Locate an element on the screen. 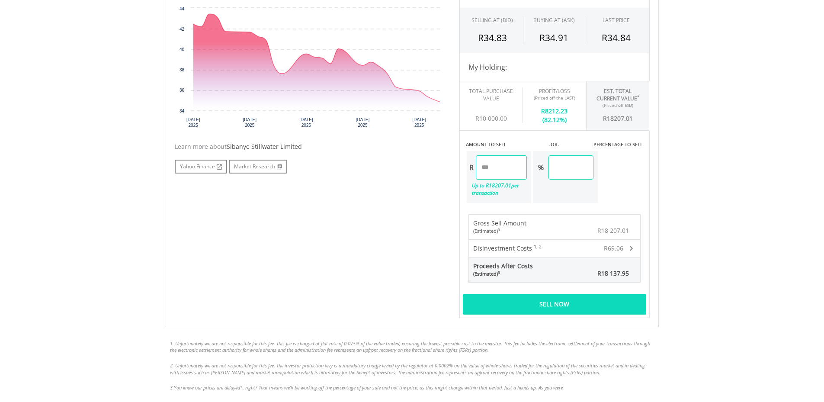 The width and height of the screenshot is (824, 402). span: R34.83 is located at coordinates (492, 38).